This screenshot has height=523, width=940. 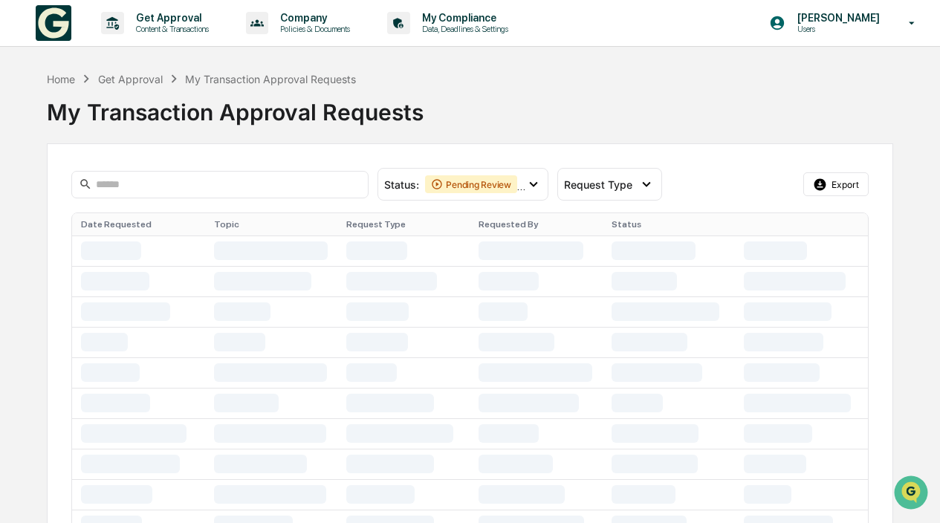 What do you see at coordinates (836, 184) in the screenshot?
I see `button: Export` at bounding box center [836, 184].